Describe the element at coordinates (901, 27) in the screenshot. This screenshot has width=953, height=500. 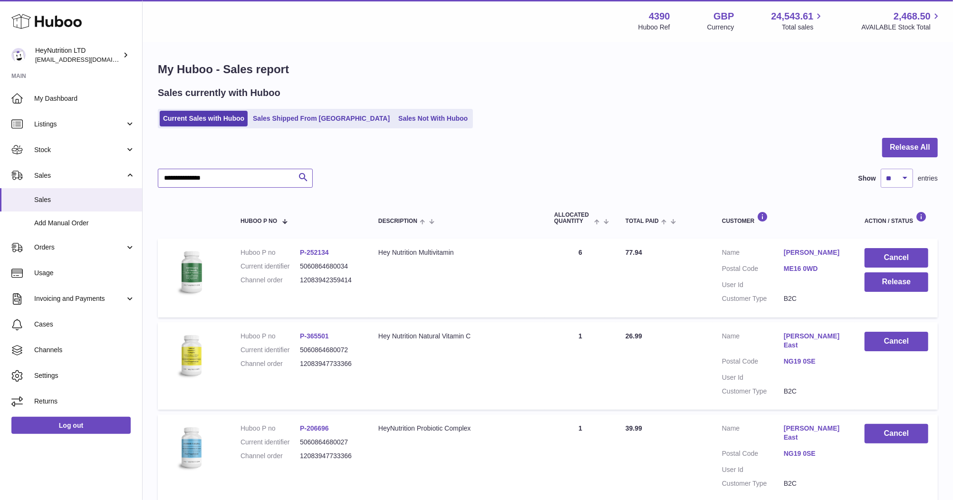
I see `span: AVAILABLE Stock Total` at that location.